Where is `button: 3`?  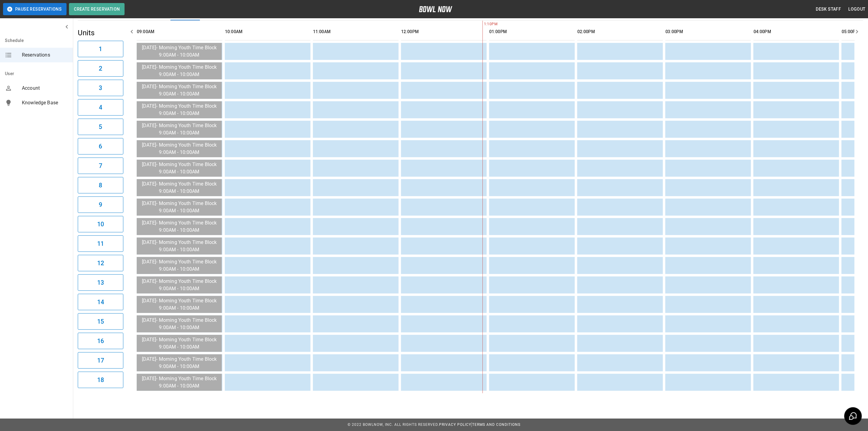 button: 3 is located at coordinates (101, 88).